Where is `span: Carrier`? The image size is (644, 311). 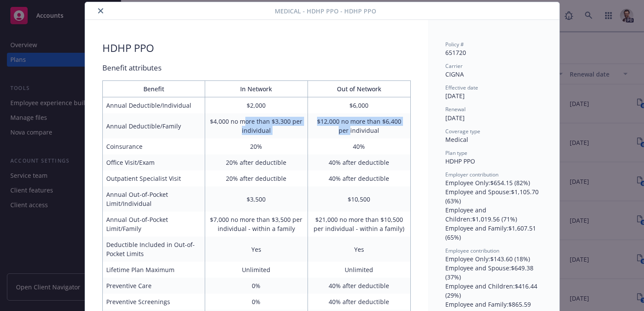
span: Carrier is located at coordinates (454, 65).